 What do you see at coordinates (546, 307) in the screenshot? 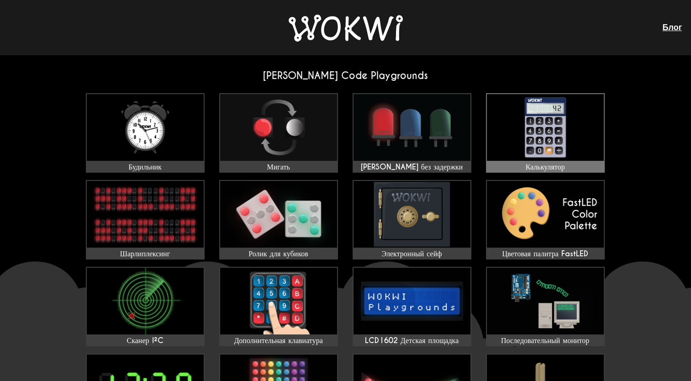
I see `a: Последовательный монитор` at bounding box center [546, 307].